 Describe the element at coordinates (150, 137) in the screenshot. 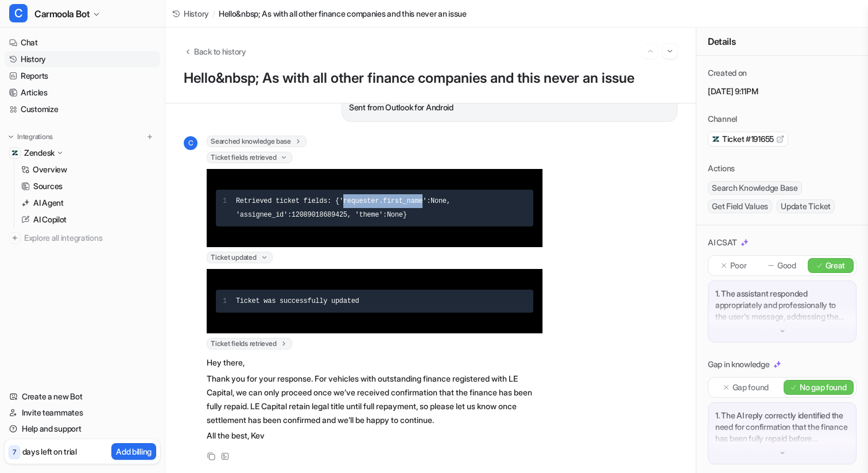

I see `img: menu_add.svg` at that location.